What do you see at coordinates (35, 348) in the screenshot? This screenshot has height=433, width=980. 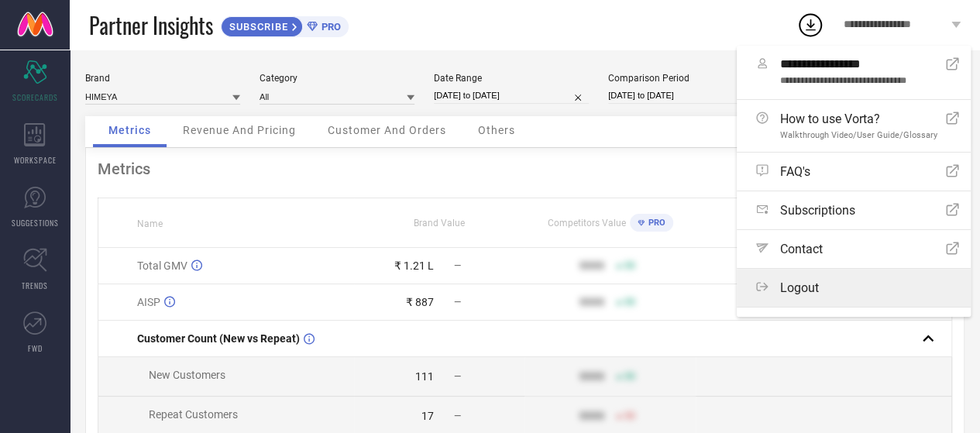 I see `span: FWD` at bounding box center [35, 348].